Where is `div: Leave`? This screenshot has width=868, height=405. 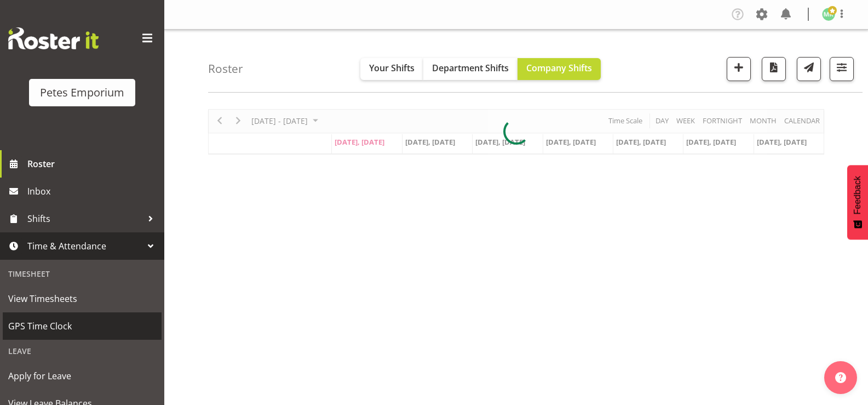
div: Leave is located at coordinates (82, 351).